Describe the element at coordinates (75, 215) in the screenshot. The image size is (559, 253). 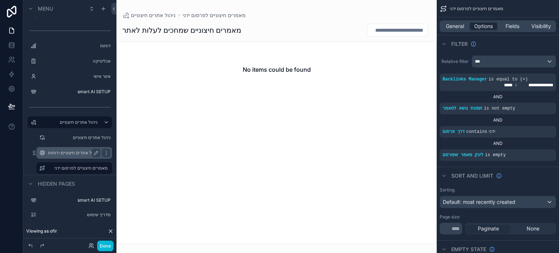
I see `a: מדריך שימוש` at that location.